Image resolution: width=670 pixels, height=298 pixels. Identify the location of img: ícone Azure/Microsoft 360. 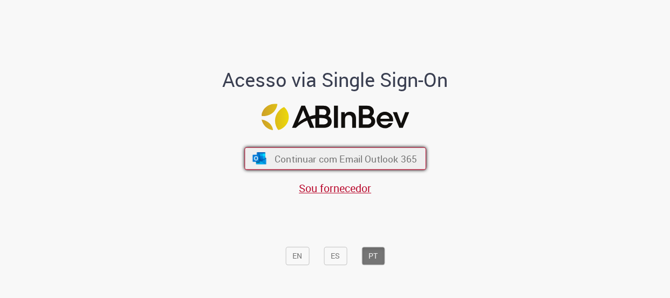
(259, 158).